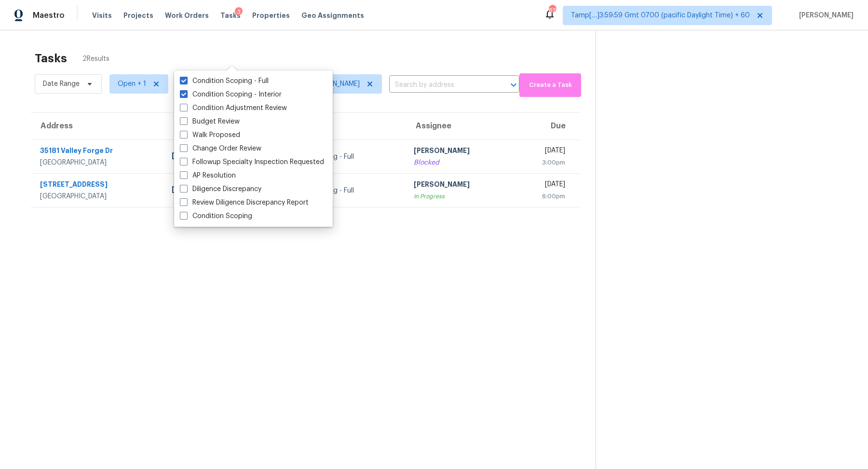 The image size is (868, 469). What do you see at coordinates (224, 81) in the screenshot?
I see `label: Condition Scoping - Full` at bounding box center [224, 81].